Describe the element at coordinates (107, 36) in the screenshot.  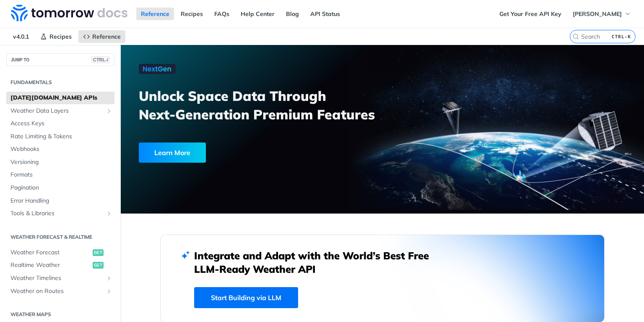
I see `span: Reference` at that location.